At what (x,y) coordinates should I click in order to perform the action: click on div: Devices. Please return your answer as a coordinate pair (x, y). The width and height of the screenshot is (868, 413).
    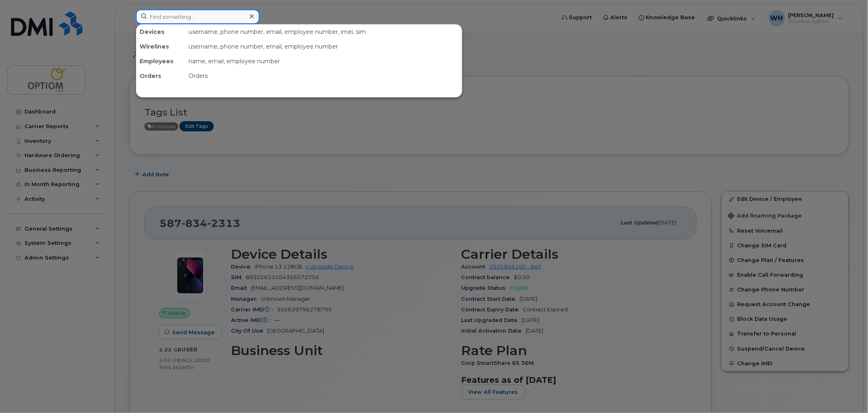
    Looking at the image, I should click on (161, 32).